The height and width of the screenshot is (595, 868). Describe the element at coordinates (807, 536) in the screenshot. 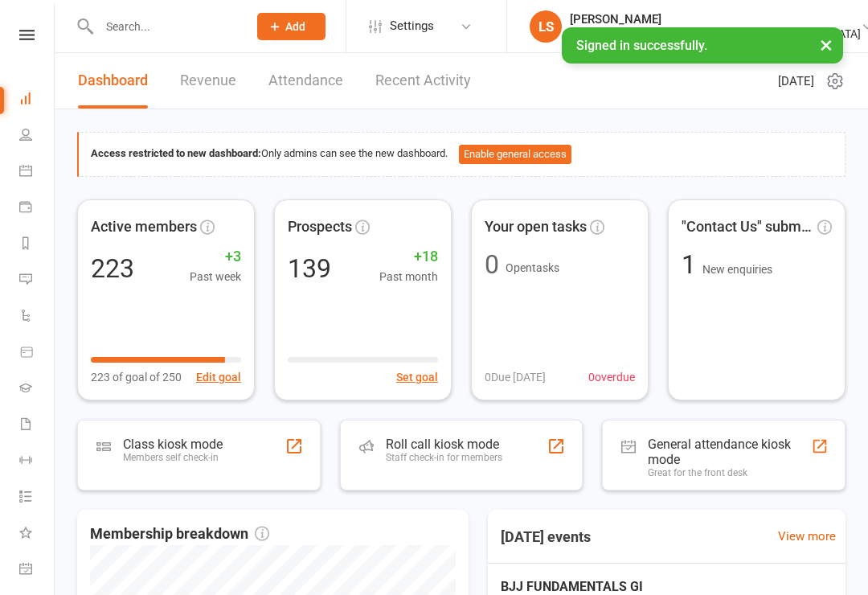

I see `a: View more` at that location.